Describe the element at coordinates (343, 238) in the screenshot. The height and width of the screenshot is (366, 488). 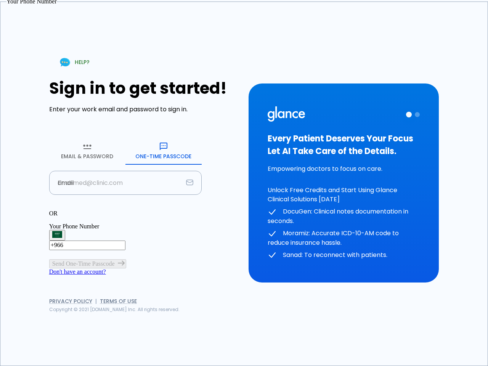
I see `p: Moramiz: Accurate ICD-10-AM code to reduce insurance hassle.` at that location.